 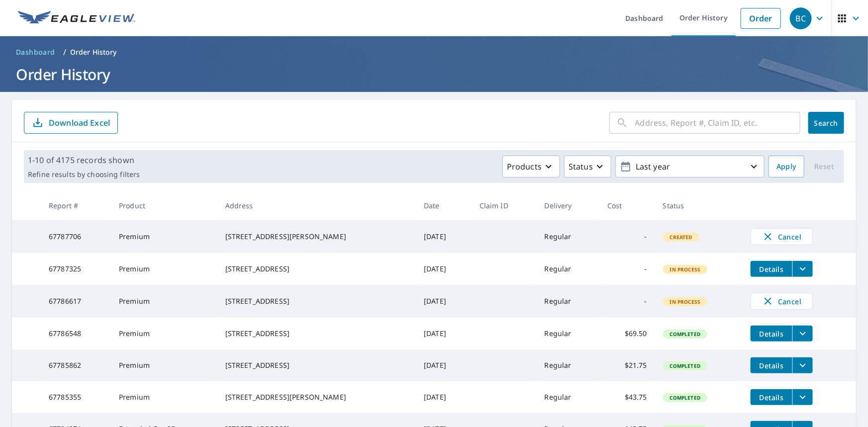 What do you see at coordinates (76, 302) in the screenshot?
I see `td: 67786617` at bounding box center [76, 302].